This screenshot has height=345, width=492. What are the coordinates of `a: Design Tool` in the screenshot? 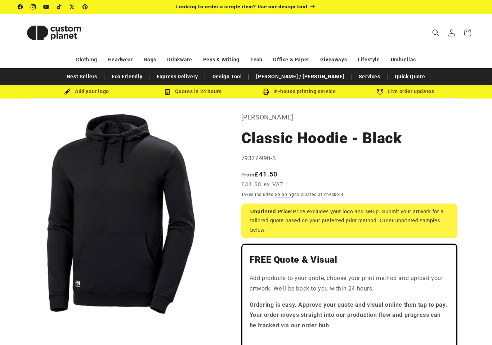 It's located at (227, 76).